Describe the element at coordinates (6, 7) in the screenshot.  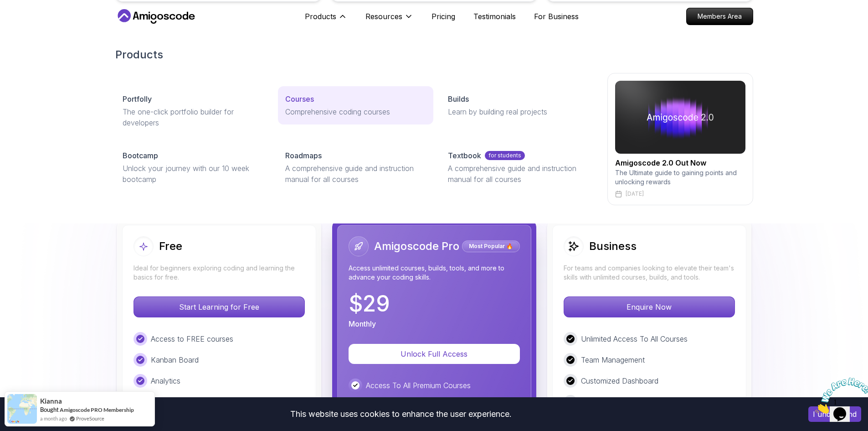
I see `span: 1` at that location.